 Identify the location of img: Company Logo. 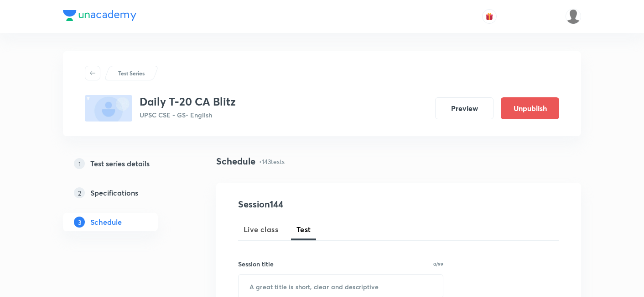
(99, 15).